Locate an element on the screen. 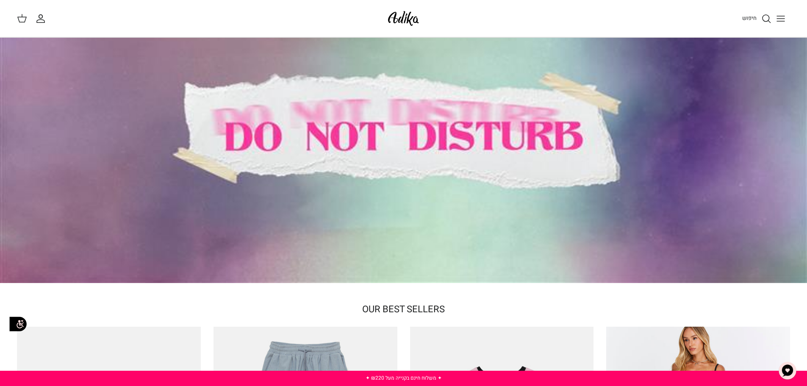 This screenshot has width=807, height=386. a: חיפוש is located at coordinates (756, 19).